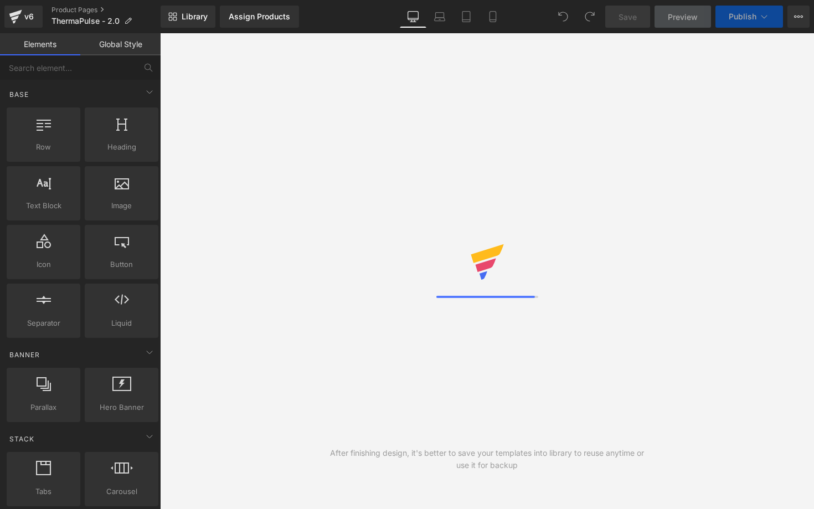 Image resolution: width=814 pixels, height=509 pixels. I want to click on span: Base, so click(19, 94).